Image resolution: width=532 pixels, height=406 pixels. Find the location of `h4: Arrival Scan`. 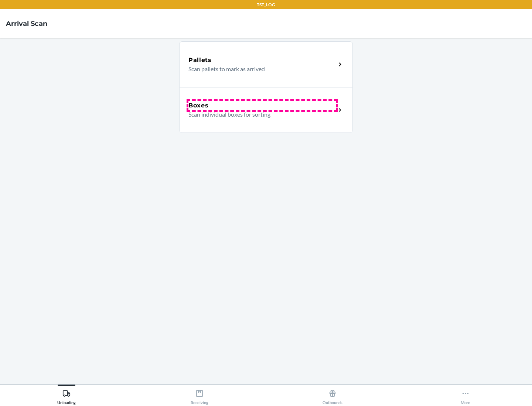

h4: Arrival Scan is located at coordinates (26, 23).